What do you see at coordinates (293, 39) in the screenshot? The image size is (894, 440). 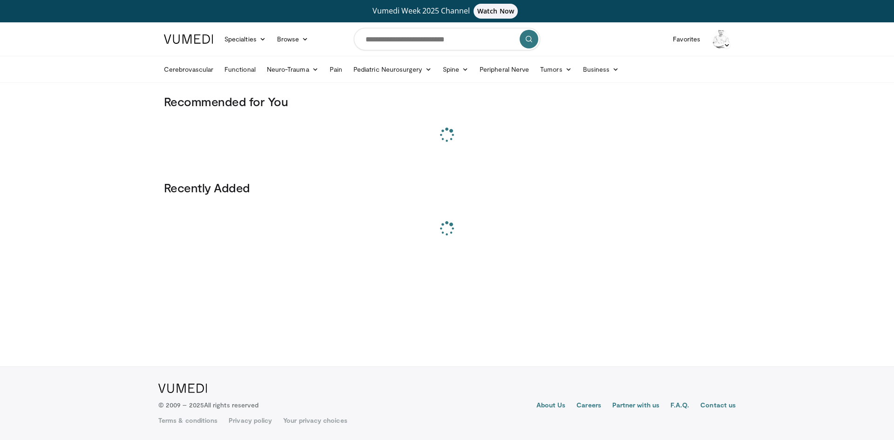 I see `a: Browse` at bounding box center [293, 39].